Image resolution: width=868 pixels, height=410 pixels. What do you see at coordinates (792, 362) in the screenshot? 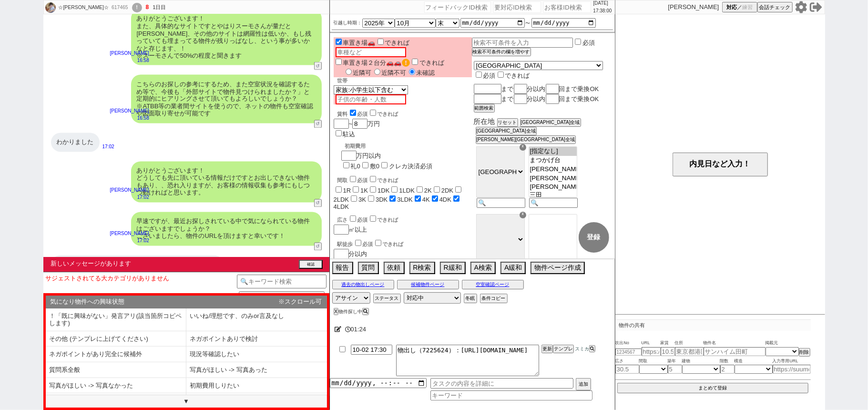
I see `span: 入力専用URL` at bounding box center [792, 362].